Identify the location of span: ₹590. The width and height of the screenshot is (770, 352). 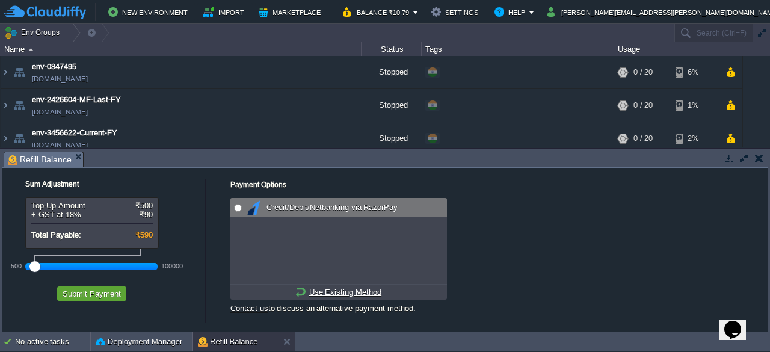
(144, 235).